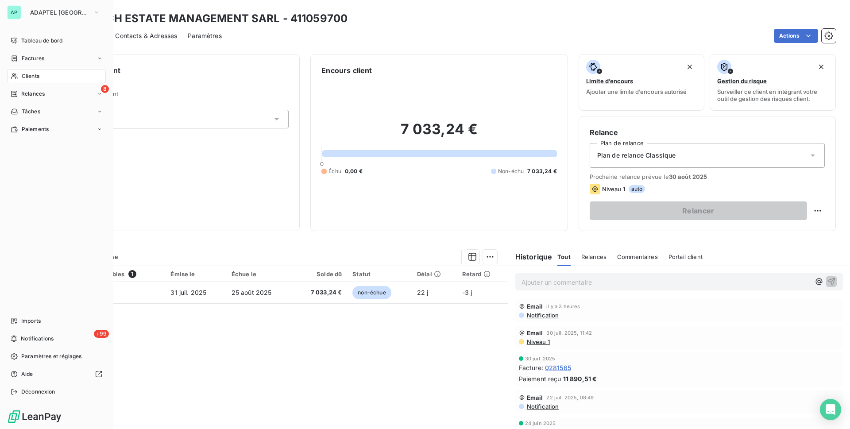  I want to click on span: 31 juil. 2025, so click(188, 292).